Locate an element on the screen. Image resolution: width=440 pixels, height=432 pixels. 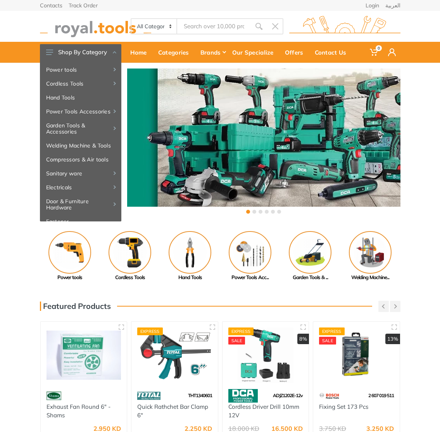
a: Electricals is located at coordinates (81, 188).